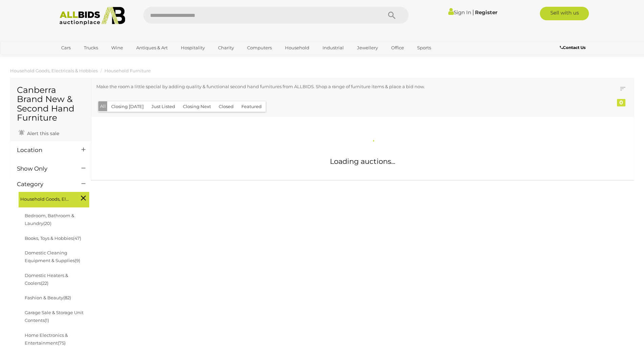  Describe the element at coordinates (338, 86) in the screenshot. I see `p: Make the room a little special by adding quality & functional second hand furnitures from ALLBIDS...` at that location.